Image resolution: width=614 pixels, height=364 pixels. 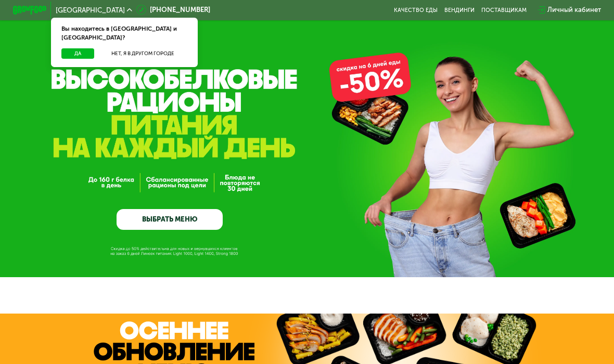 I want to click on div: Личный кабинет, so click(x=574, y=10).